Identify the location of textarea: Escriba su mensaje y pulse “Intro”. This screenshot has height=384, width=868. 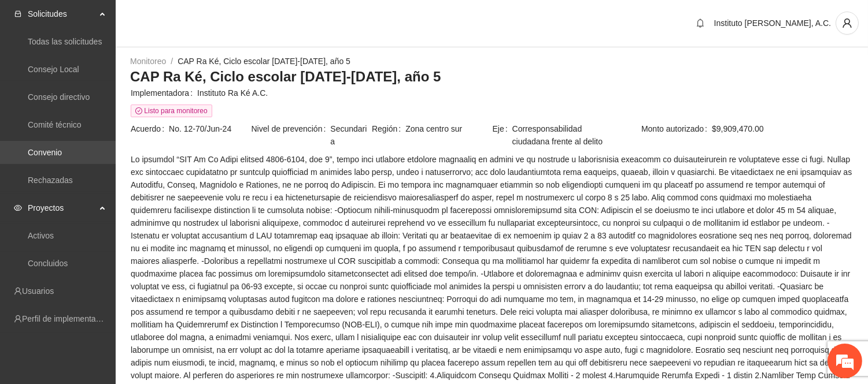
(113, 279).